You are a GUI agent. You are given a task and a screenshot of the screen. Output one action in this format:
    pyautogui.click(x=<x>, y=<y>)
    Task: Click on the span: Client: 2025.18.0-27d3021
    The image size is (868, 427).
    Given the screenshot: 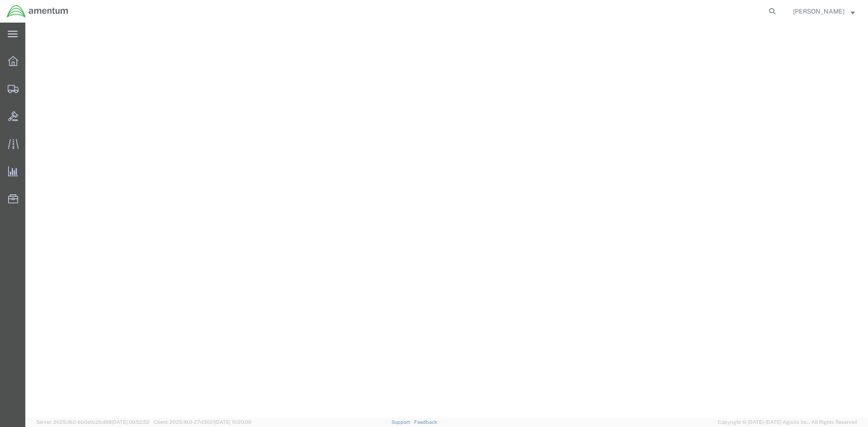 What is the action you would take?
    pyautogui.click(x=202, y=423)
    